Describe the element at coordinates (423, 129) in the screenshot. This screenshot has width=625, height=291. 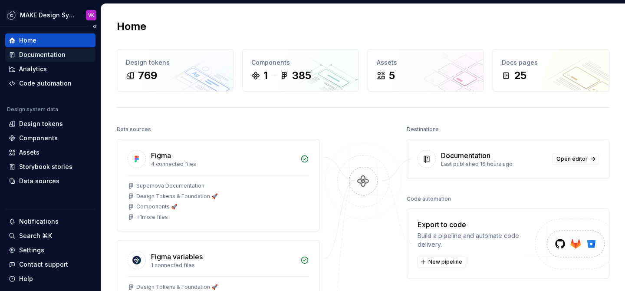
I see `div: Destinations` at that location.